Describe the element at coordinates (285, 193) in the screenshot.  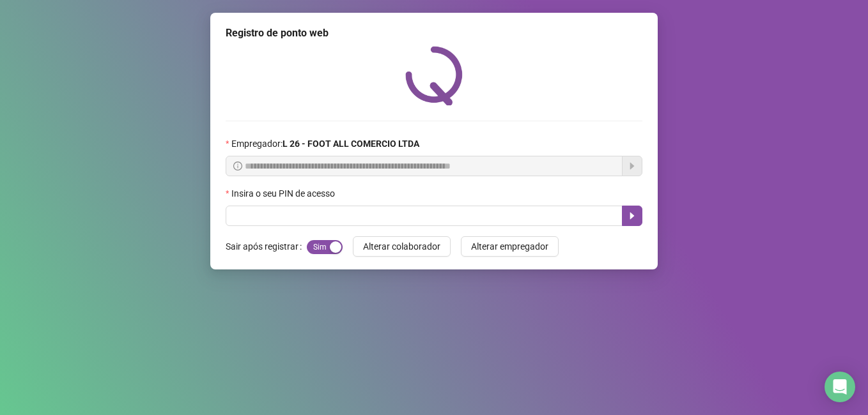
I see `label: Insira o seu PIN de acesso` at that location.